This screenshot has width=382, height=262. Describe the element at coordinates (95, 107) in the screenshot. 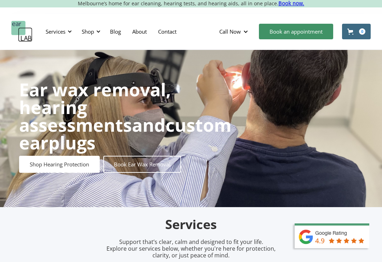

I see `strong: Ear wax removal, hearing assessments` at that location.